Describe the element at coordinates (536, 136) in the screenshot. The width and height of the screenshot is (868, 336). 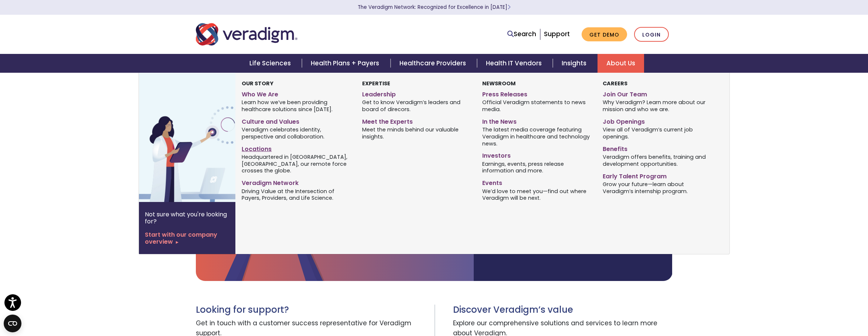
I see `span: The latest media coverage featuring Veradigm in healthcare and technology news.` at that location.